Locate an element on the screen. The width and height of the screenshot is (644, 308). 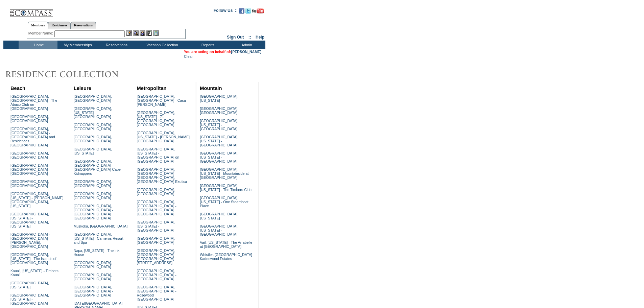
div: Member Name: is located at coordinates (41, 33).